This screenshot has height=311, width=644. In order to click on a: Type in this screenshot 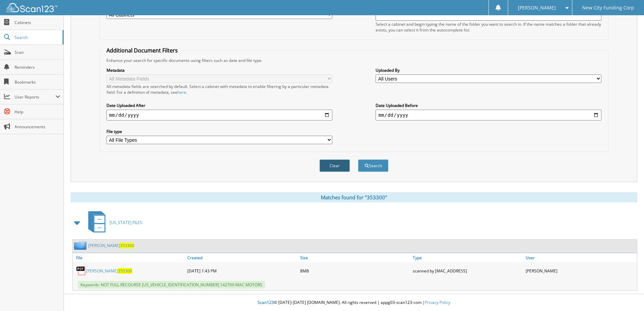, I will do `click(467, 258)`.